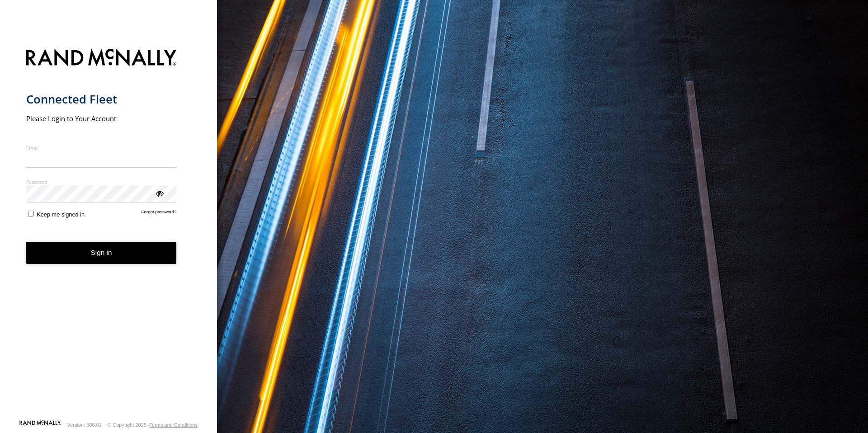 This screenshot has height=433, width=868. What do you see at coordinates (101, 148) in the screenshot?
I see `label: Email` at bounding box center [101, 148].